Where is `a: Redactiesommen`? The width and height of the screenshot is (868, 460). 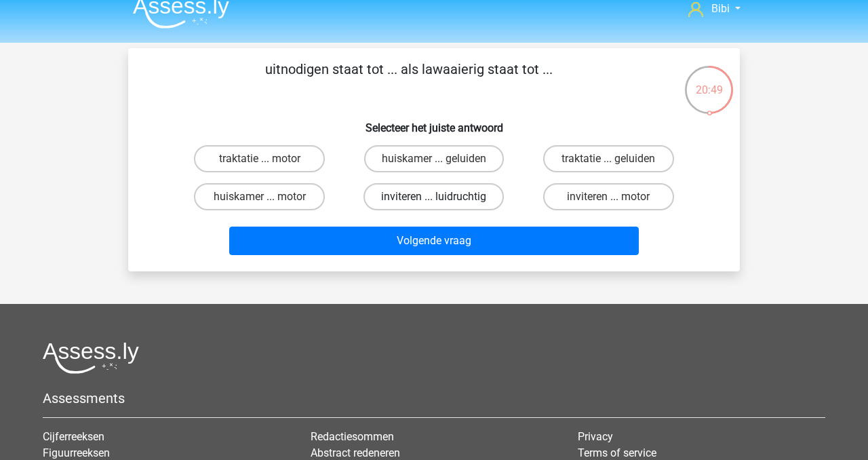 a: Redactiesommen is located at coordinates (352, 436).